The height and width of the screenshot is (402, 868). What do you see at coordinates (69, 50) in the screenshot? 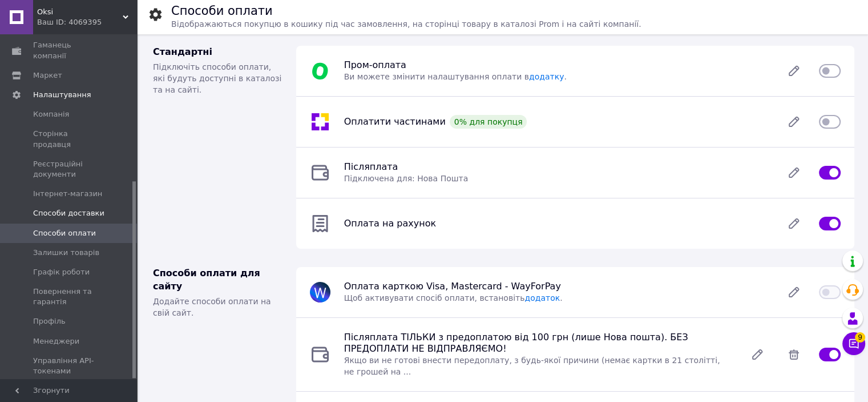
I see `span: Гаманець компанії` at bounding box center [69, 50].